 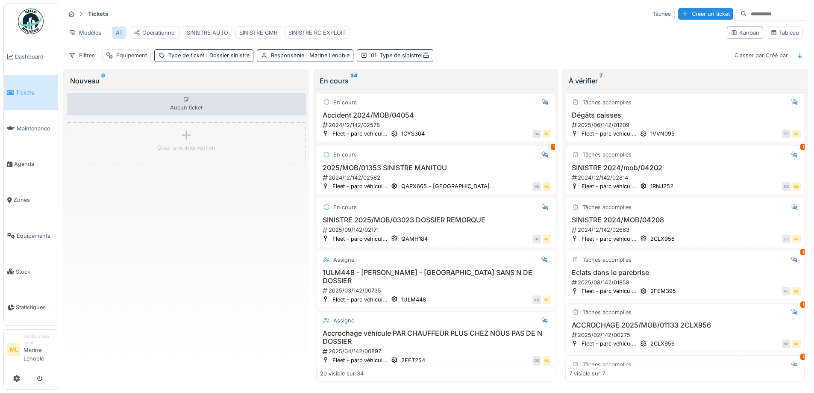 I want to click on span: Dashboard, so click(x=35, y=56).